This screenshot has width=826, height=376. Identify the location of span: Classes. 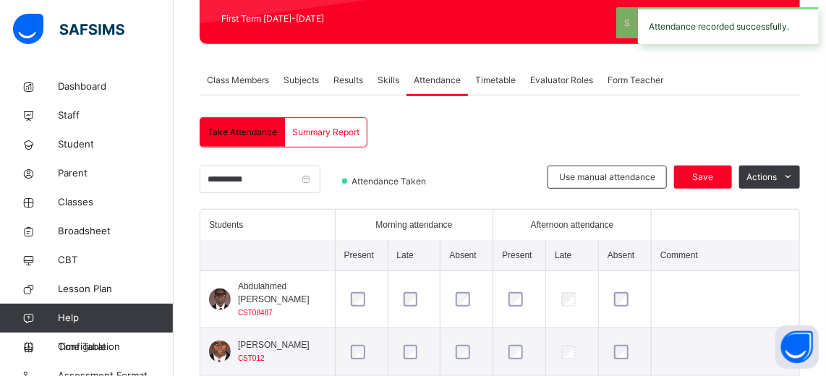
(116, 203).